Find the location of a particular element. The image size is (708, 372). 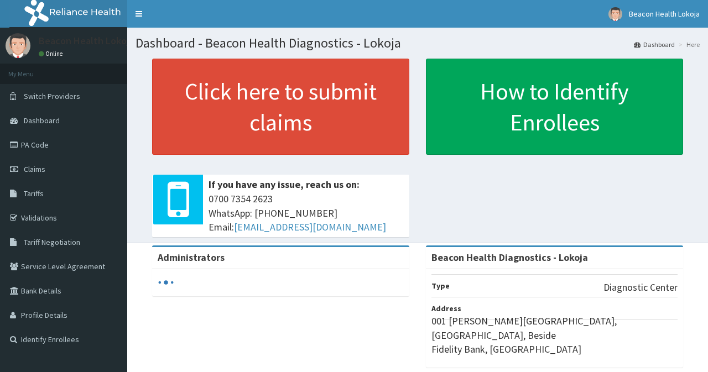

a: Click here to submit claims is located at coordinates (280, 107).